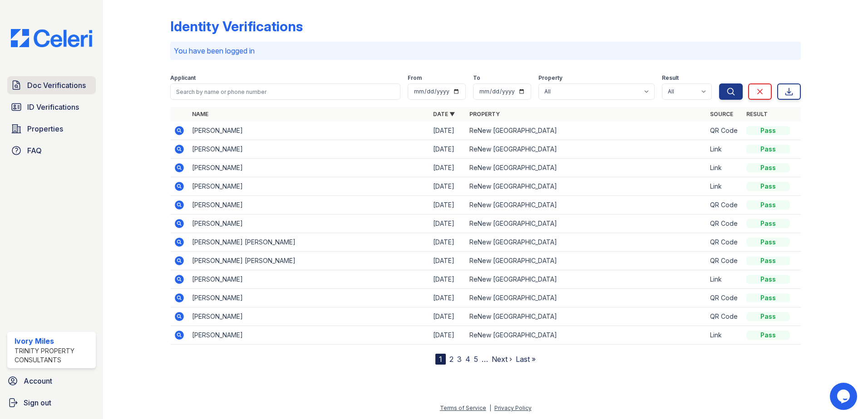 The image size is (868, 419). Describe the element at coordinates (502, 360) in the screenshot. I see `a: Next ›` at that location.